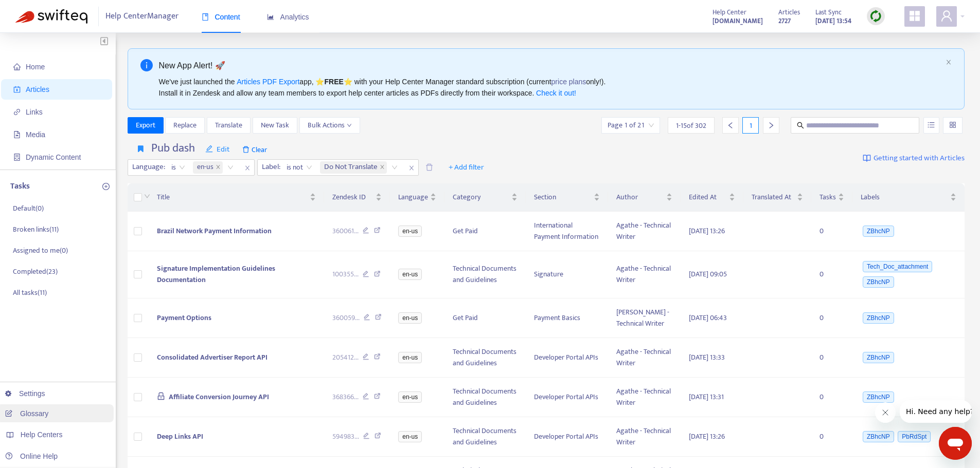 The width and height of the screenshot is (980, 468). What do you see at coordinates (270, 167) in the screenshot?
I see `span: Label :` at bounding box center [270, 167].